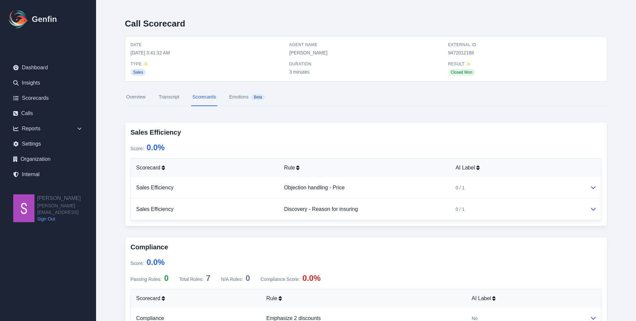  I want to click on a: Objection handling - Price, so click(314, 187).